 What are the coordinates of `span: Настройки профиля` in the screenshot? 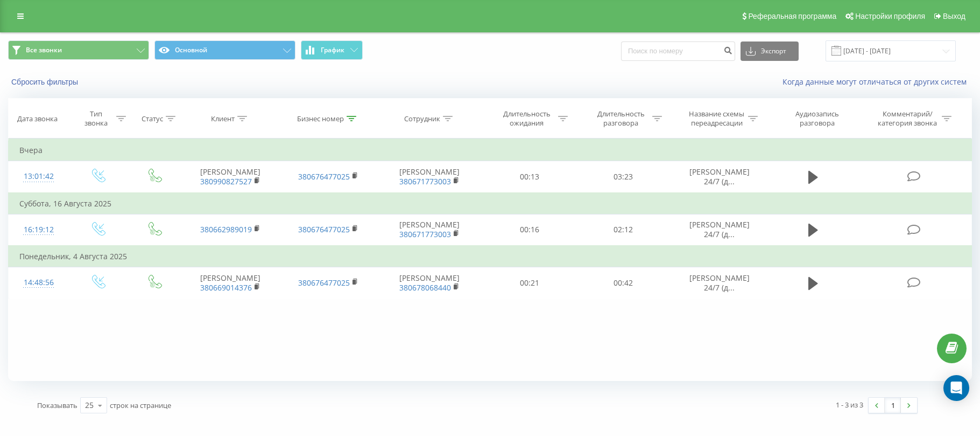 It's located at (890, 16).